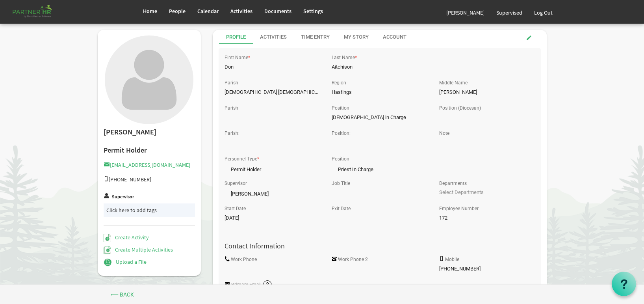  What do you see at coordinates (459, 208) in the screenshot?
I see `label: Employee Number` at bounding box center [459, 208].